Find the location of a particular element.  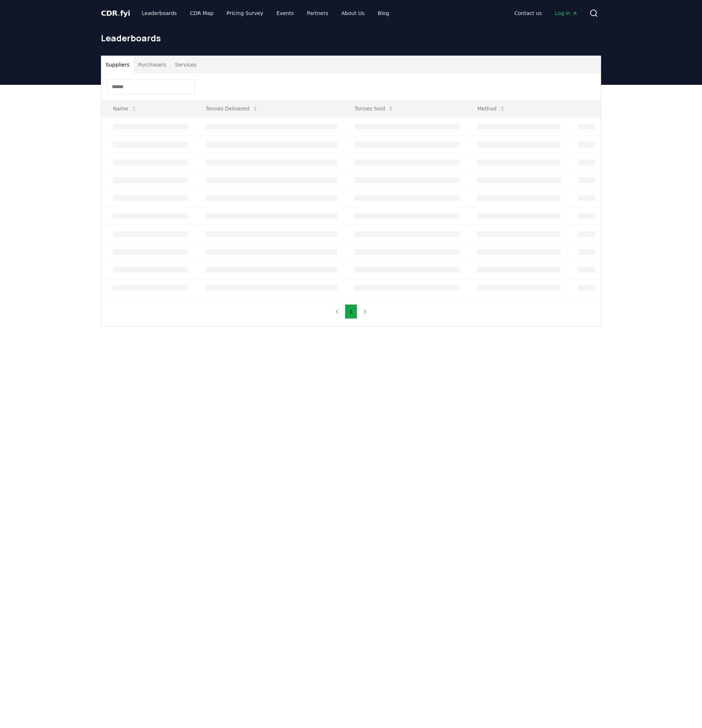

a: Events is located at coordinates (285, 13).